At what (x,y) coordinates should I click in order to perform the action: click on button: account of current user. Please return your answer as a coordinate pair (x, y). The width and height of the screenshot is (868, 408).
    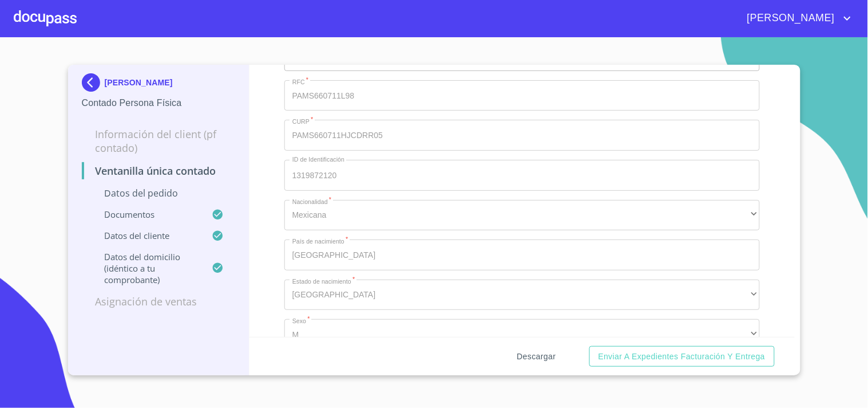
    Looking at the image, I should click on (797, 18).